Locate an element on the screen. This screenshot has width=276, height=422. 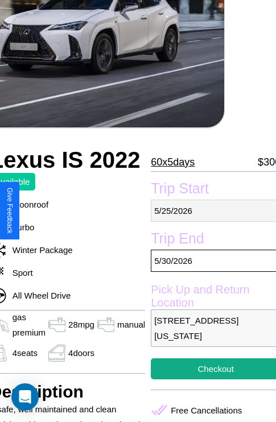
p: gas premium is located at coordinates (29, 325).